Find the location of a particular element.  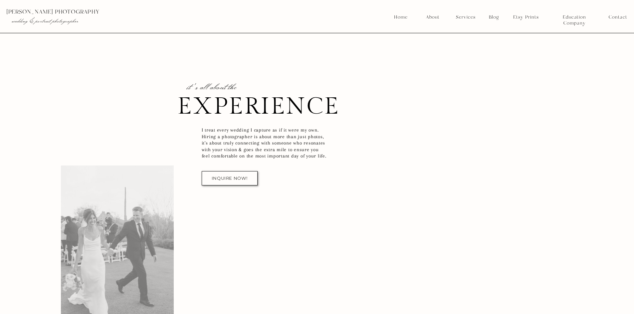

a: Education Company is located at coordinates (574, 17).